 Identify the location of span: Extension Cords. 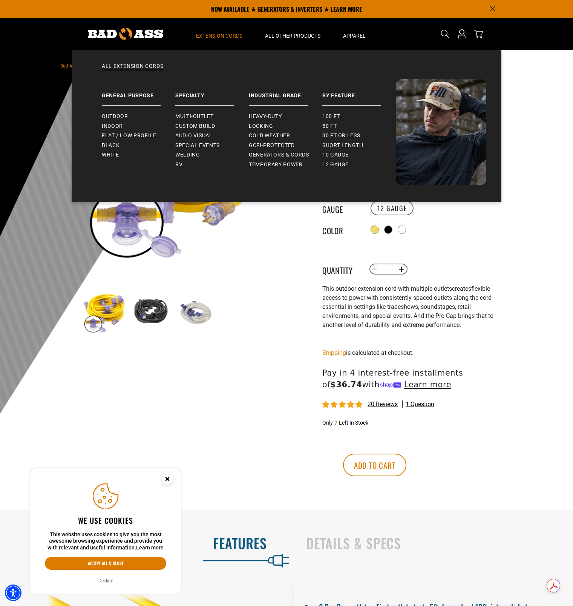
(219, 36).